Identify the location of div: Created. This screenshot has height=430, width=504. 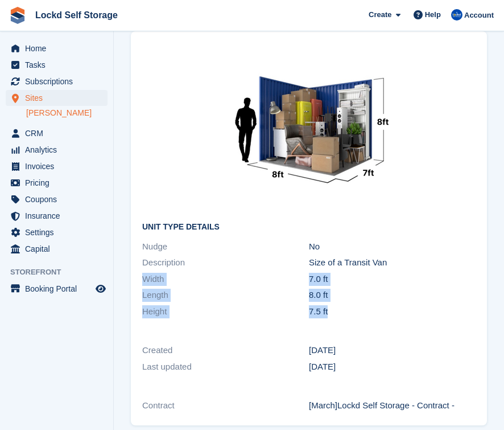
(225, 350).